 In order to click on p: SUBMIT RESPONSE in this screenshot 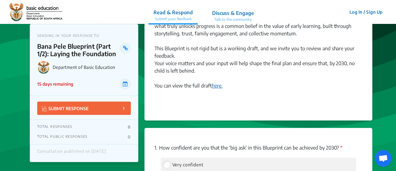, I will do `click(65, 108)`.